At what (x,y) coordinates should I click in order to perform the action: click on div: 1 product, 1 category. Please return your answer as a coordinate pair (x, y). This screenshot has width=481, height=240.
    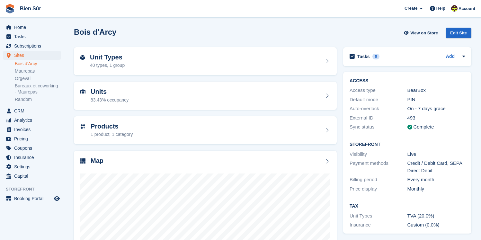
    Looking at the image, I should click on (112, 134).